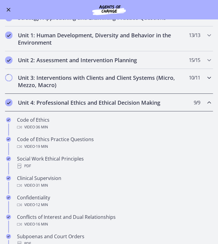 The image size is (218, 244). Describe the element at coordinates (115, 182) in the screenshot. I see `div: Clinical Supervision` at that location.